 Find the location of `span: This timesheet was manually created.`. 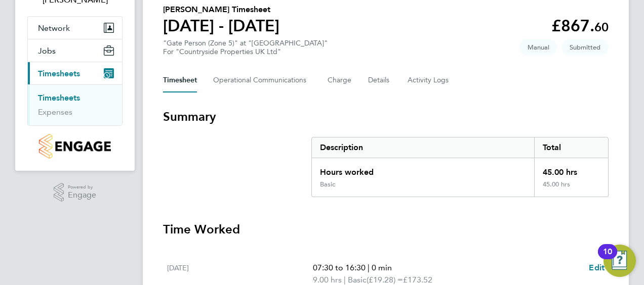

span: This timesheet was manually created. is located at coordinates (538, 47).